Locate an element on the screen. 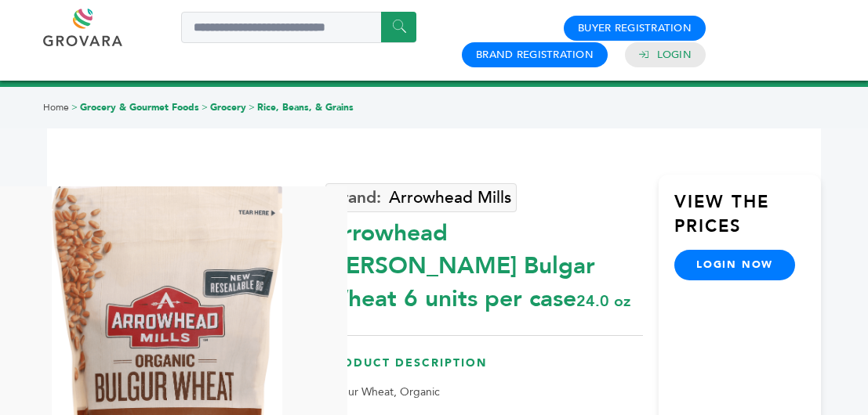  a: login now is located at coordinates (735, 264).